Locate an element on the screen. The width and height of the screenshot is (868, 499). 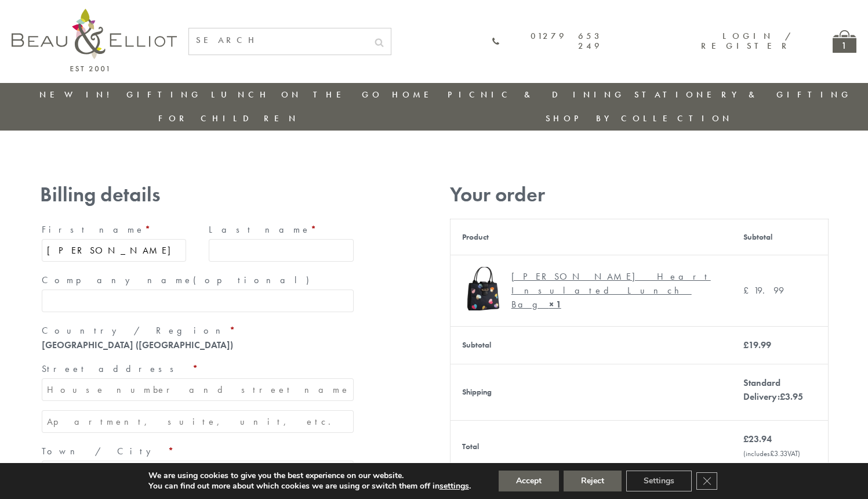
h3: Billing details is located at coordinates (197, 194).